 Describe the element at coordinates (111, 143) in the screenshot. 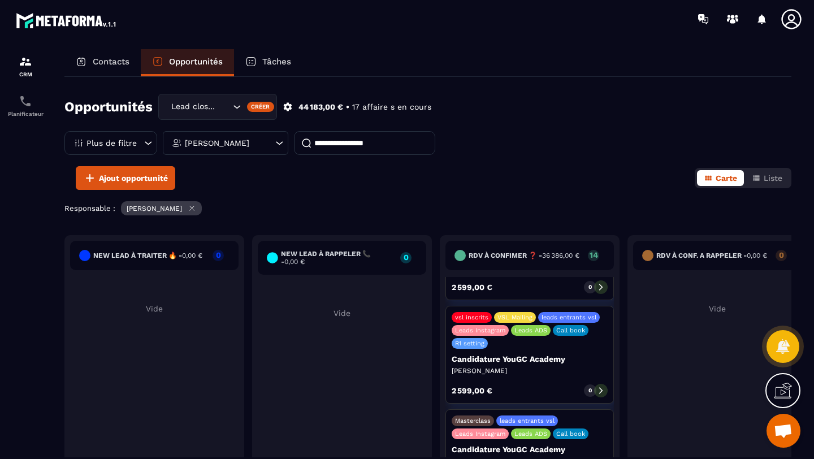

I see `p: Plus de filtre` at that location.